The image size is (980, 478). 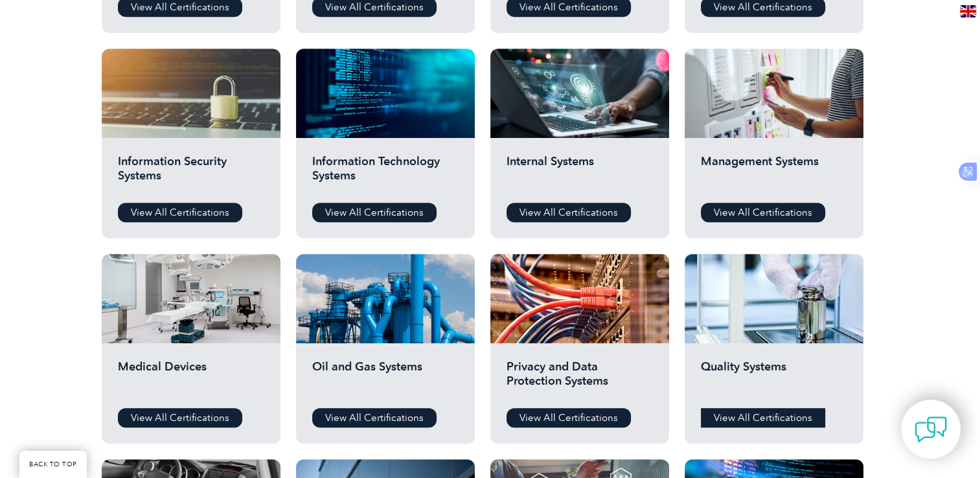 I want to click on h2: Information Technology Systems, so click(x=386, y=173).